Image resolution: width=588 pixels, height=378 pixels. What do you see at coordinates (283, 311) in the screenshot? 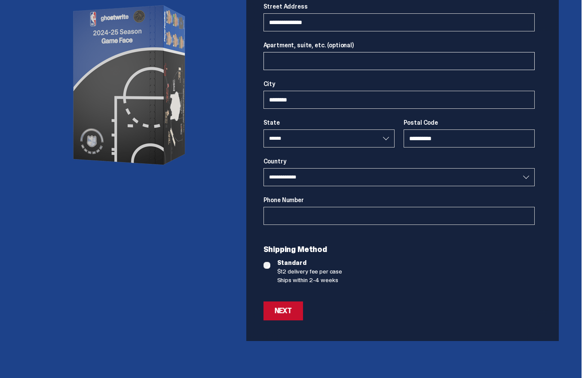
I see `div: Next` at bounding box center [283, 311].